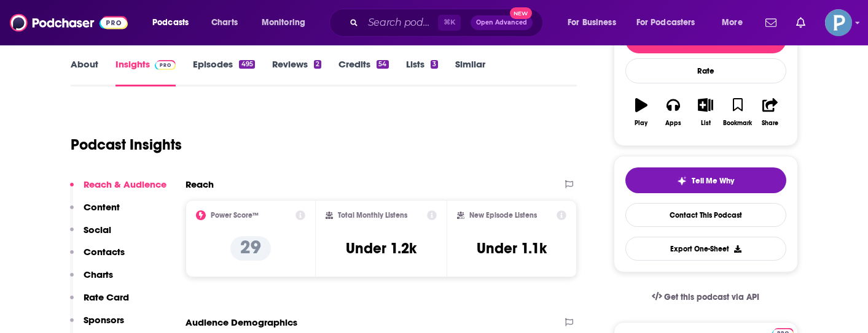  I want to click on span: For Podcasters, so click(666, 23).